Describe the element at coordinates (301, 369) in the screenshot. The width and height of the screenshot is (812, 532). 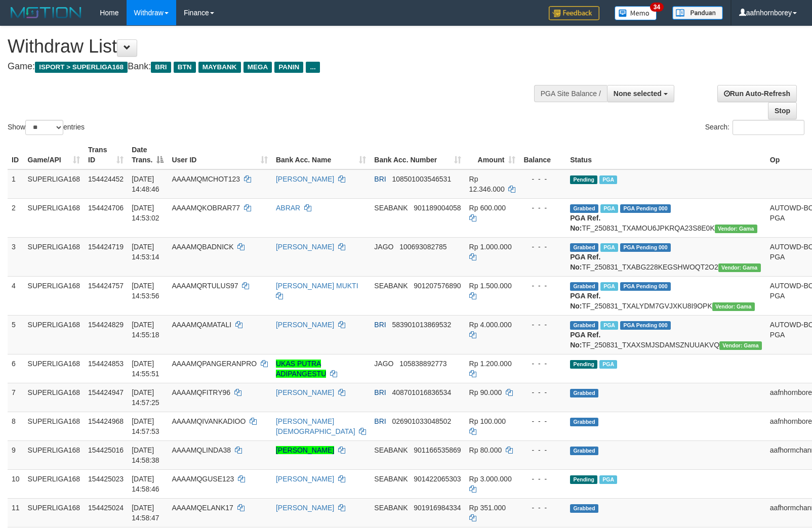
I see `a: UKAS PUTRA ADIPANGESTU` at that location.